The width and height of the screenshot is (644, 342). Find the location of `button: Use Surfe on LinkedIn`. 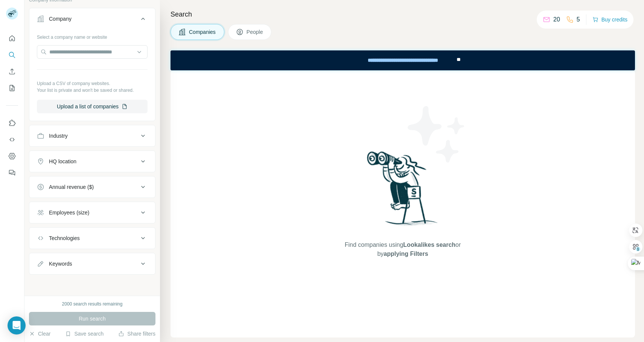

button: Use Surfe on LinkedIn is located at coordinates (12, 123).